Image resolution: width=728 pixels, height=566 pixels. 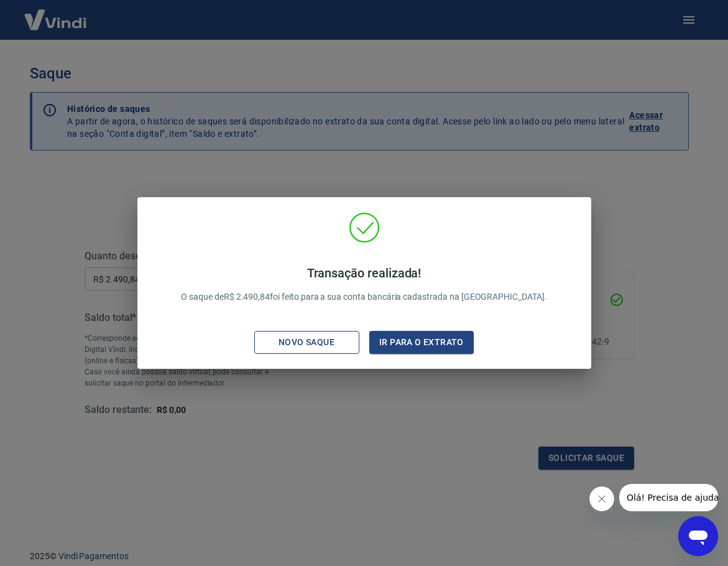 What do you see at coordinates (364, 273) in the screenshot?
I see `h4: Transação realizada!` at bounding box center [364, 273].